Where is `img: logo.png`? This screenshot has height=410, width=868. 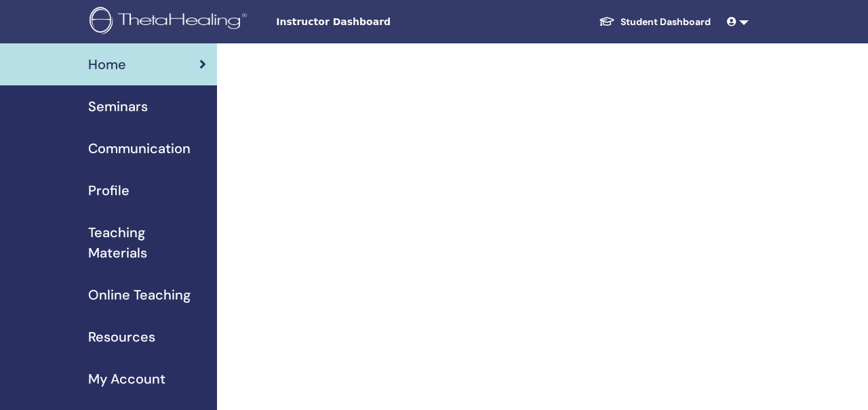 img: logo.png is located at coordinates (170, 22).